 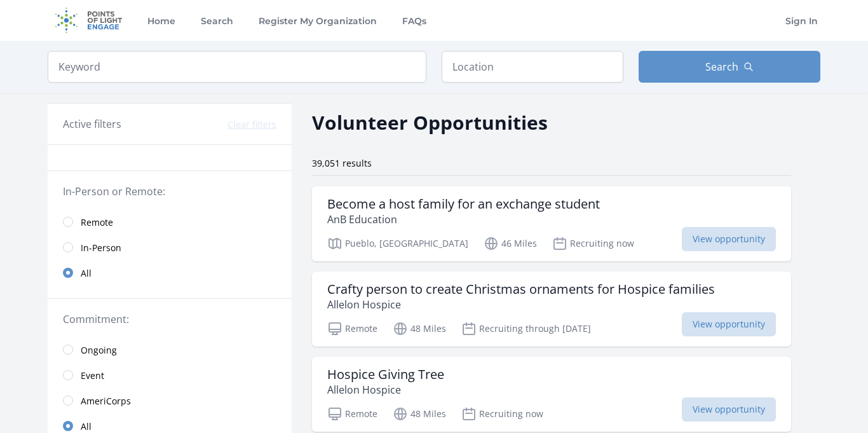 What do you see at coordinates (522, 289) in the screenshot?
I see `h3: Crafty person to create Christmas ornaments for Hospice families` at bounding box center [522, 289].